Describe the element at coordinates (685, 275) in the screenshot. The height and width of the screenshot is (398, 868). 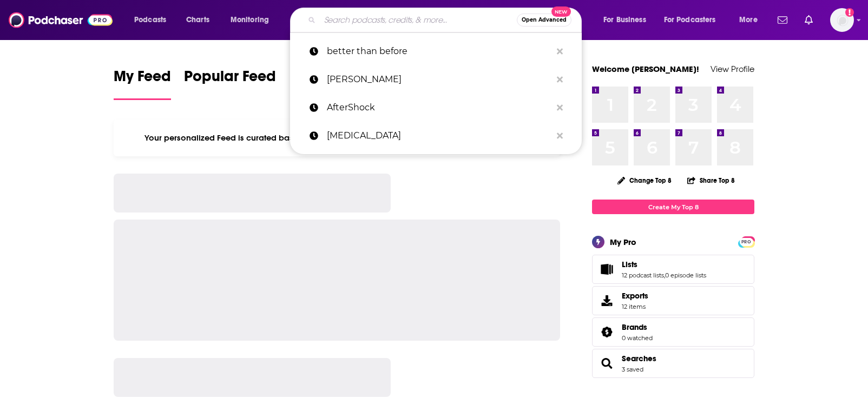
I see `a: 0 episode lists` at that location.